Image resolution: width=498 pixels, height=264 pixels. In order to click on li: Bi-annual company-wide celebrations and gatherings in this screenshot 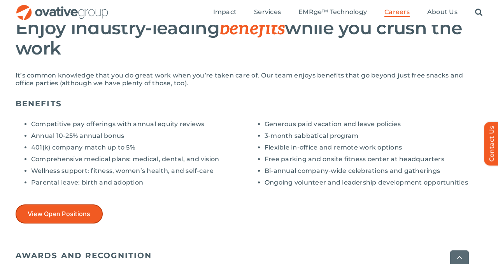, I will do `click(373, 171)`.